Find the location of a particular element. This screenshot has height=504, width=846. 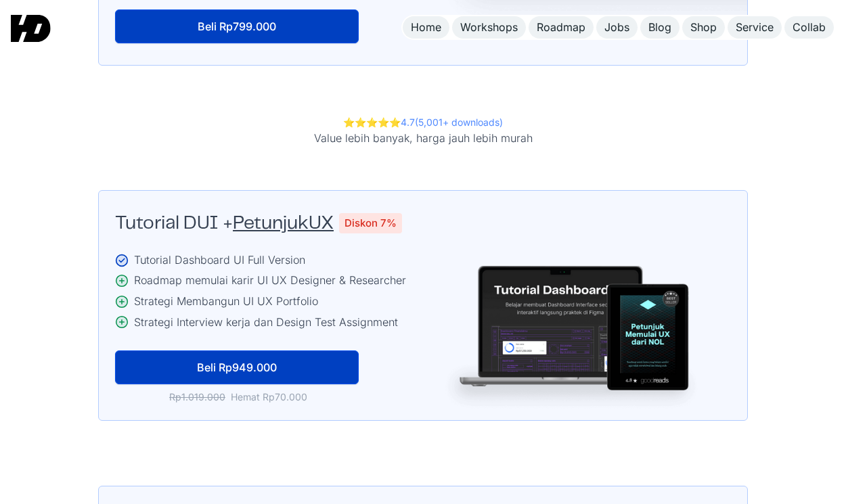

a: Service is located at coordinates (755, 27).